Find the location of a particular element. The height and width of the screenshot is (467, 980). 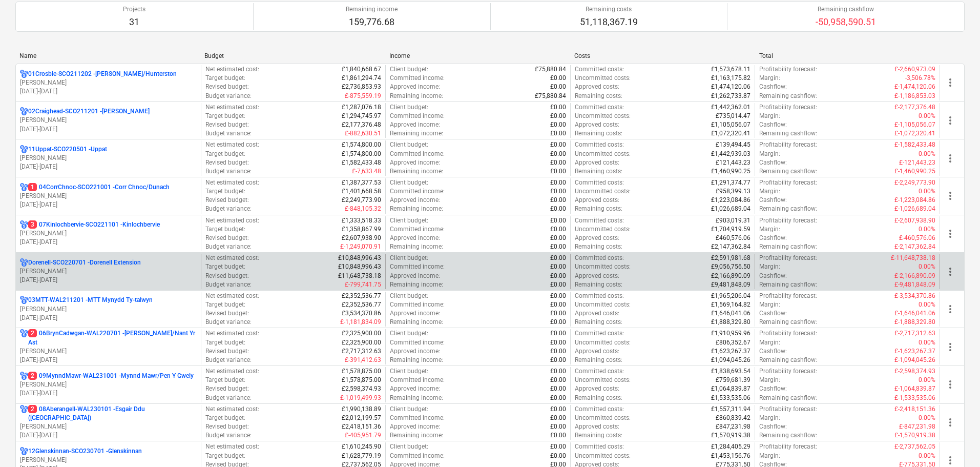

p: £2,249,773.90 is located at coordinates (361, 200).